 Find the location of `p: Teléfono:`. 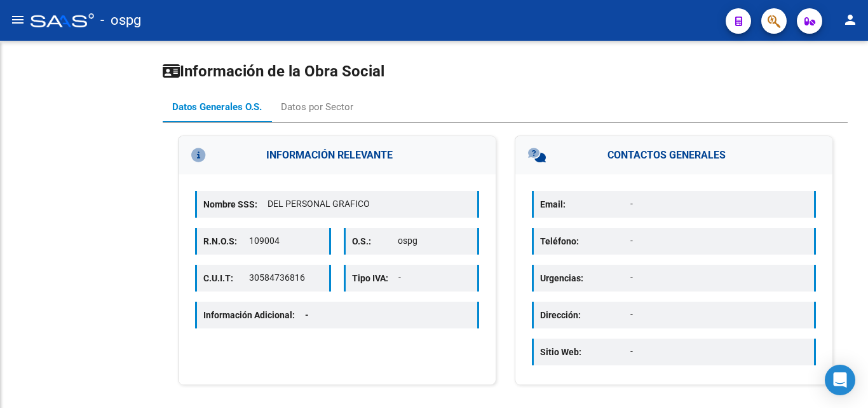

p: Teléfono: is located at coordinates (585, 241).